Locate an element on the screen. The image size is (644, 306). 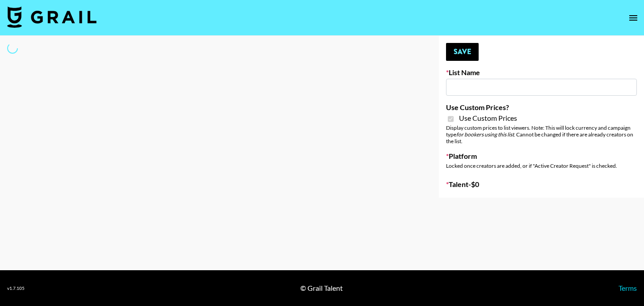
a: Terms is located at coordinates (627, 288).